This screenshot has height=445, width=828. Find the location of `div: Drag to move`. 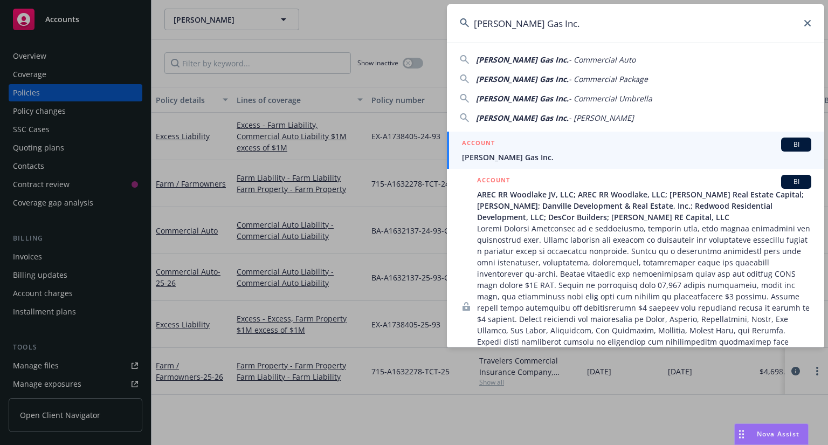

div: Drag to move is located at coordinates (742, 434).